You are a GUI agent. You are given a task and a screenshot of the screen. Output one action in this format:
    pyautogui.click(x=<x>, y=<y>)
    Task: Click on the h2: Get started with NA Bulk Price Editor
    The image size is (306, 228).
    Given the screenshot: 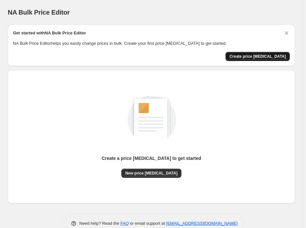 What is the action you would take?
    pyautogui.click(x=49, y=33)
    